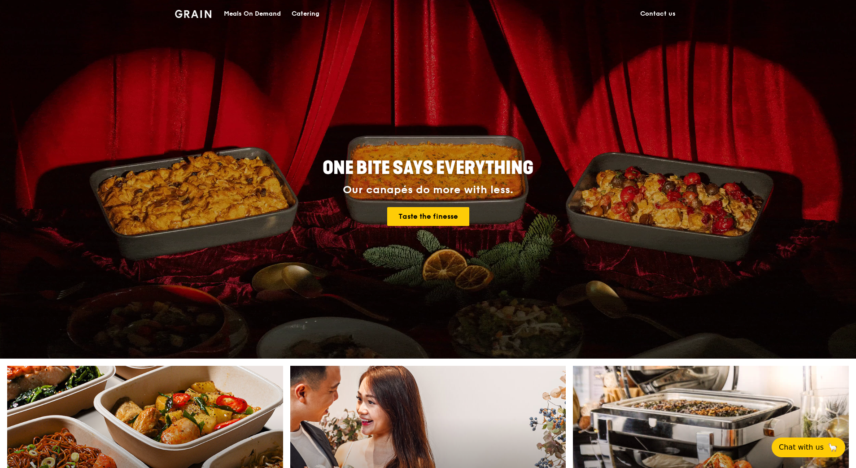 The height and width of the screenshot is (468, 856). What do you see at coordinates (252, 14) in the screenshot?
I see `div: Meals On Demand` at bounding box center [252, 14].